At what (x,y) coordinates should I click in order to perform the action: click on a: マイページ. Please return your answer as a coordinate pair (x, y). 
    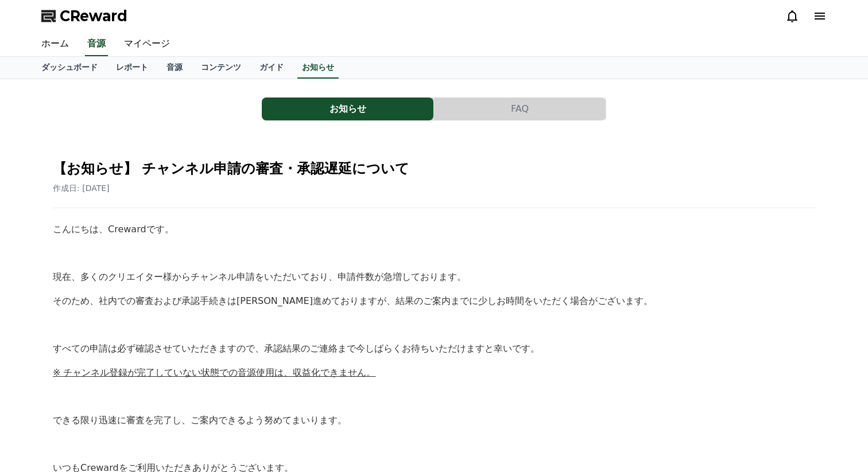
    Looking at the image, I should click on (147, 44).